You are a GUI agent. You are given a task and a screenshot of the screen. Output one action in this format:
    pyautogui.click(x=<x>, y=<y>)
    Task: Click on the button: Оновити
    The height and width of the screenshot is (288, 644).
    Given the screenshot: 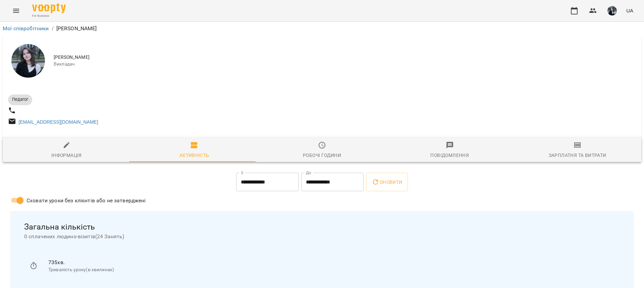 What is the action you would take?
    pyautogui.click(x=387, y=182)
    